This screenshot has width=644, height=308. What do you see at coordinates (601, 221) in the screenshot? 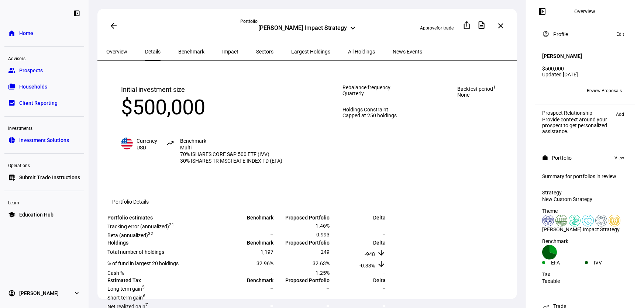
I see `img: financialStability.colored.svg` at bounding box center [601, 221].